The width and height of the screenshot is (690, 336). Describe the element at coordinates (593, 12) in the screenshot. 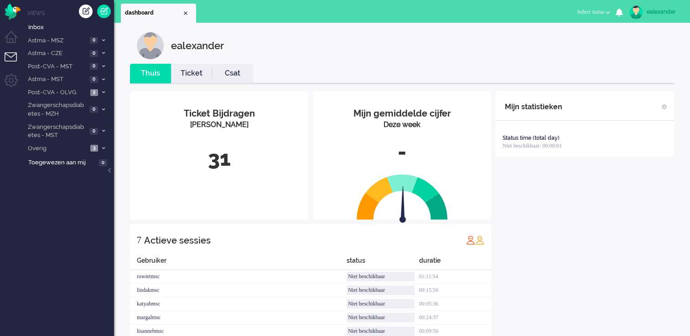

I see `button: Select status` at that location.